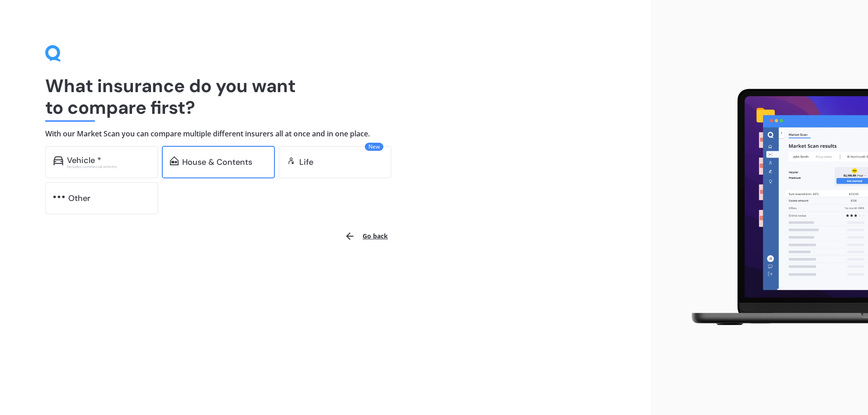 This screenshot has height=415, width=868. Describe the element at coordinates (108, 167) in the screenshot. I see `div: Excludes commercial vehicles` at that location.